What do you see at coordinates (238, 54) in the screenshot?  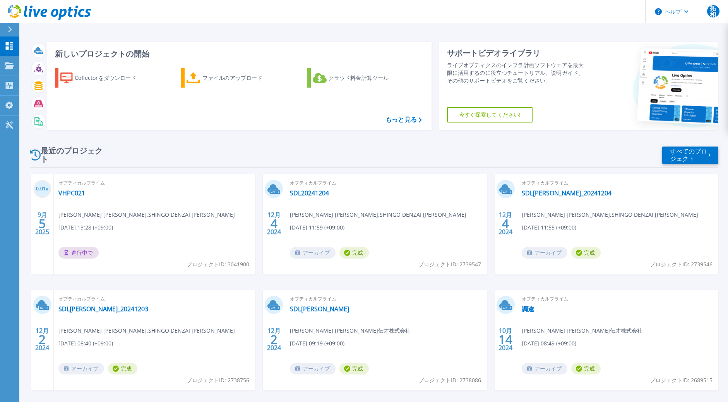 I see `h3: 新しいプロジェクトの開始` at bounding box center [238, 54].